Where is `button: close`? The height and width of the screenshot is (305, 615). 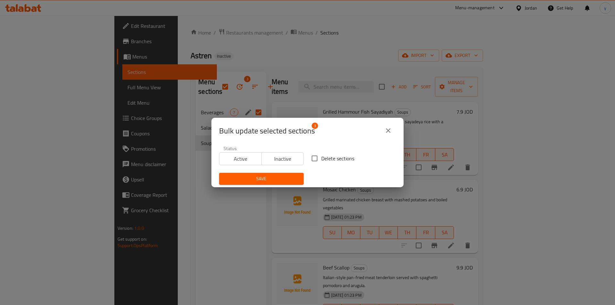
button: close is located at coordinates (388, 131).